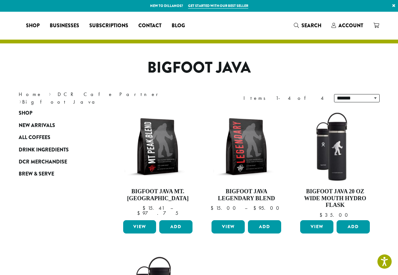 This screenshot has width=398, height=275. Describe the element at coordinates (150, 26) in the screenshot. I see `span: Contact` at that location.